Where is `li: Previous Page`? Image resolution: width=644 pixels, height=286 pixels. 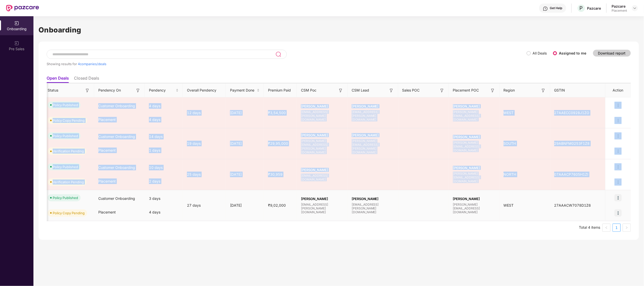 li: Previous Page is located at coordinates (606, 227).